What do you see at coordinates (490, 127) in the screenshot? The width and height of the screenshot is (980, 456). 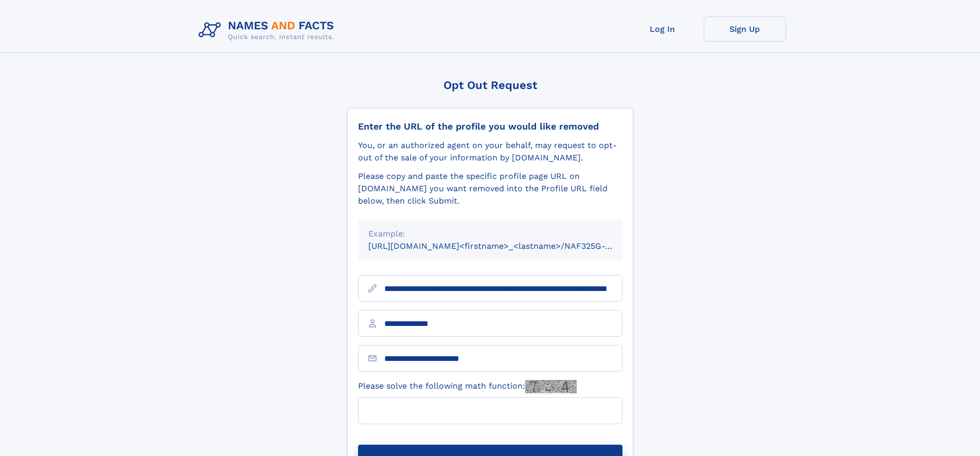 I see `div: Enter the URL of the profile you would like removed` at bounding box center [490, 127].